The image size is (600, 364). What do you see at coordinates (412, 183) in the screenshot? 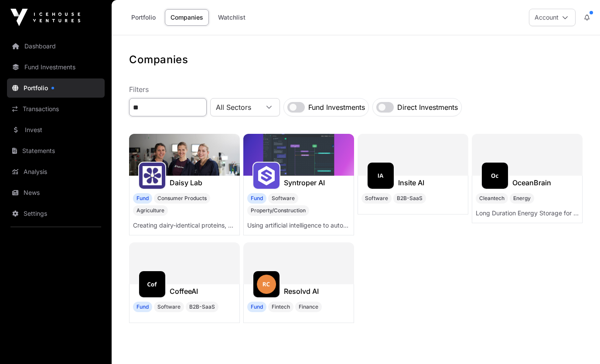
I see `a: Insite AI` at bounding box center [412, 183].